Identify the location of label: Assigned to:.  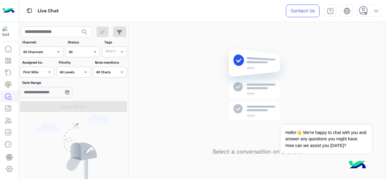
(38, 62).